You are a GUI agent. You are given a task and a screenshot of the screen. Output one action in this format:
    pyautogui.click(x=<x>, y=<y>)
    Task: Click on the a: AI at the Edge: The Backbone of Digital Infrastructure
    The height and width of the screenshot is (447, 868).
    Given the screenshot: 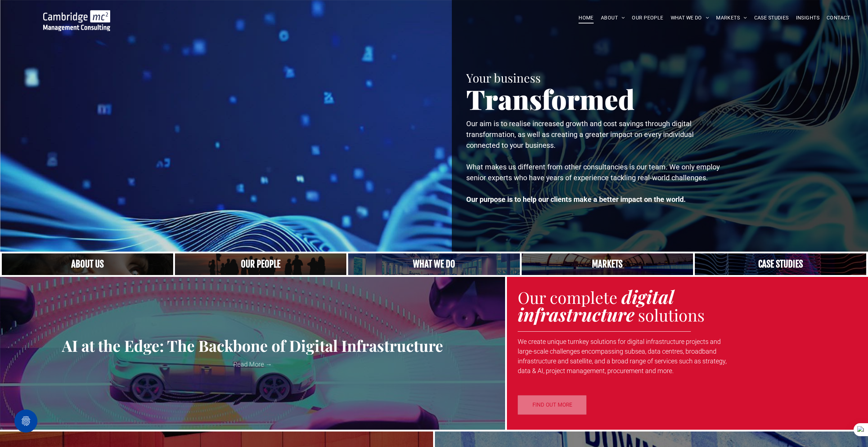 What is the action you would take?
    pyautogui.click(x=252, y=345)
    